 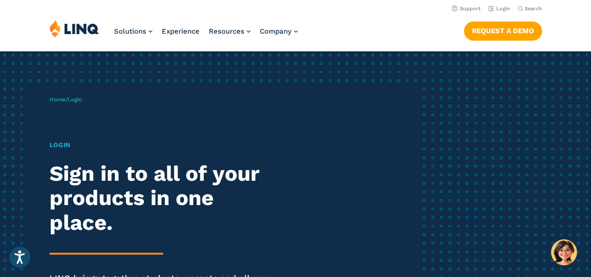 What do you see at coordinates (180, 31) in the screenshot?
I see `a: Experience` at bounding box center [180, 31].